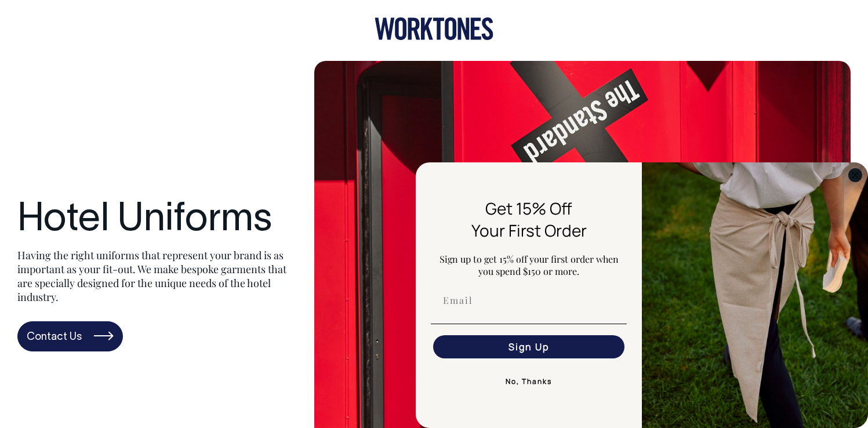 This screenshot has width=868, height=428. I want to click on p: Having the right uniforms that represent your brand is as important as your fit-out. We make besp..., so click(154, 276).